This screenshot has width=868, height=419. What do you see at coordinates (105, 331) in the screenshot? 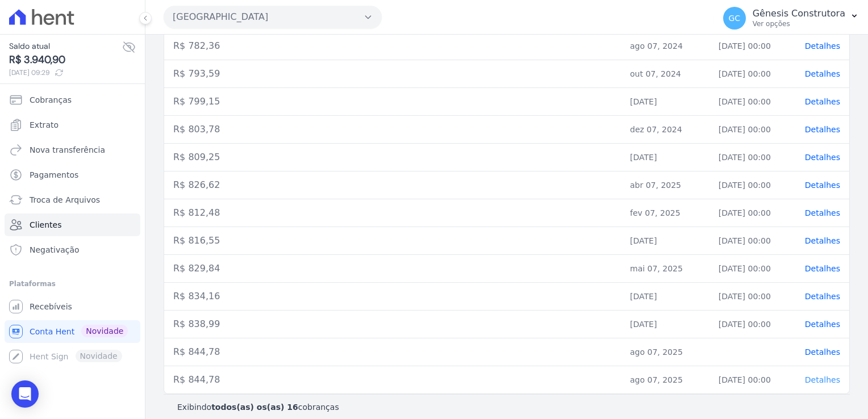
I see `span: Novidade` at bounding box center [105, 331].